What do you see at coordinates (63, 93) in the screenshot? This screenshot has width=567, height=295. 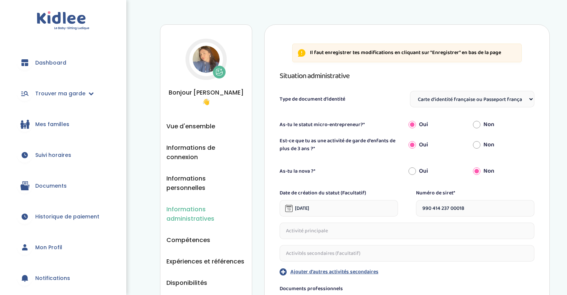 I see `a: Trouver ma garde` at bounding box center [63, 93].